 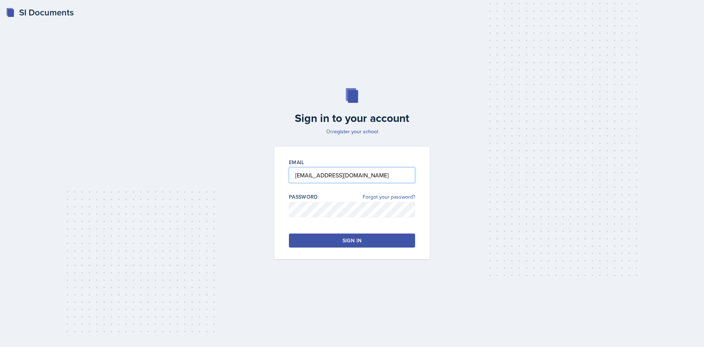 I want to click on div: SI Documents, so click(x=40, y=12).